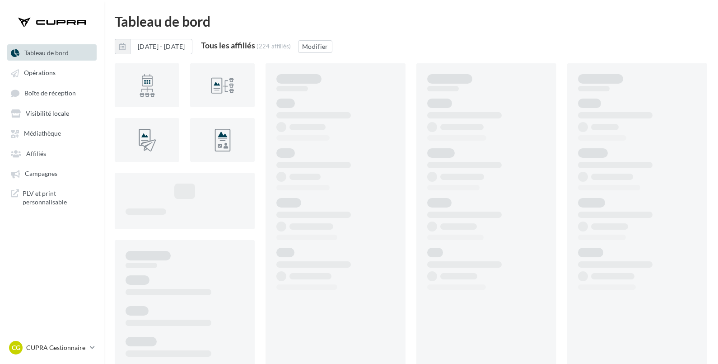  What do you see at coordinates (56, 347) in the screenshot?
I see `p: CUPRA Gestionnaire` at bounding box center [56, 347].